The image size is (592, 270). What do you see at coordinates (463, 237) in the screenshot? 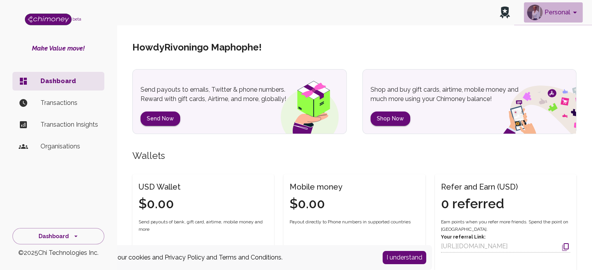
I see `strong: Your referral Link:` at bounding box center [463, 237].